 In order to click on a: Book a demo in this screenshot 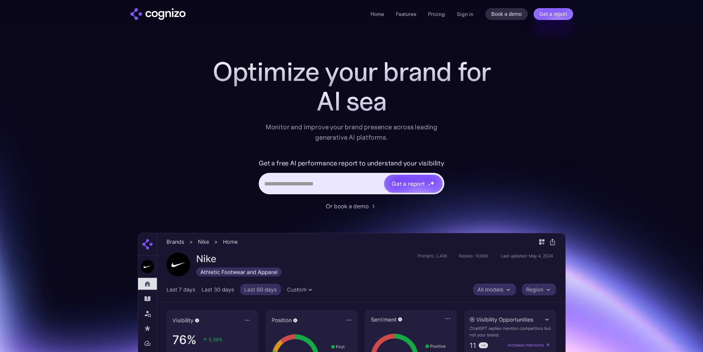, I will do `click(506, 14)`.